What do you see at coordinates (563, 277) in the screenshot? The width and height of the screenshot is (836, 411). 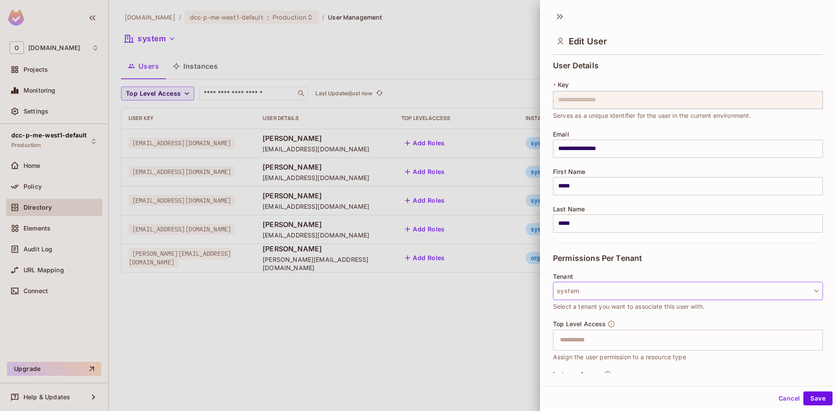 I see `span: Tenant` at bounding box center [563, 277].